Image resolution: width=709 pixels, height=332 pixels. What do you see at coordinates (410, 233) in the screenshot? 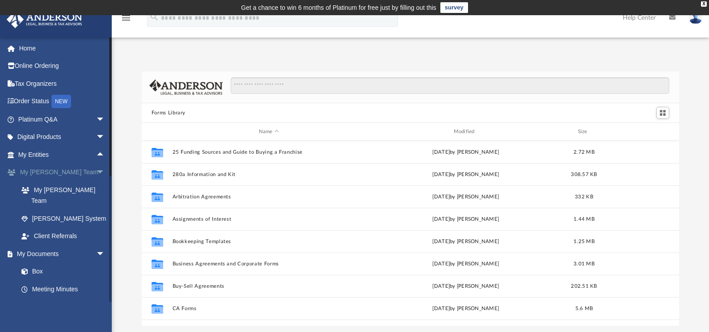
I see `div: grid` at bounding box center [410, 233].